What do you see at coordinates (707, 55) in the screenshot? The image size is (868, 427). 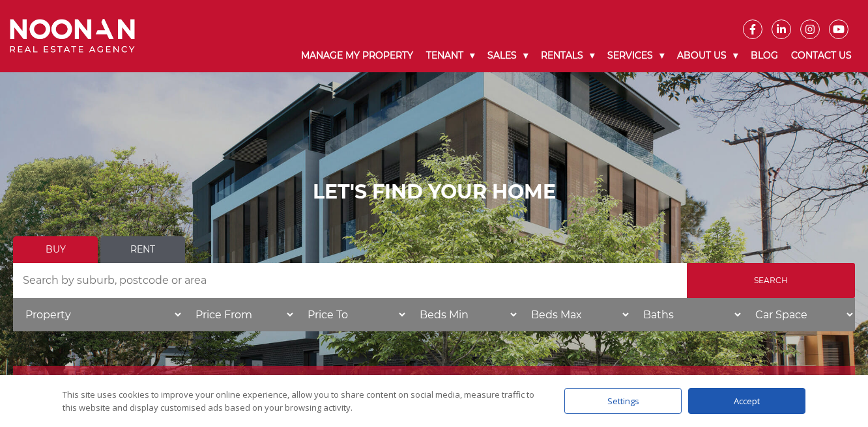 I see `a: About Us` at bounding box center [707, 55].